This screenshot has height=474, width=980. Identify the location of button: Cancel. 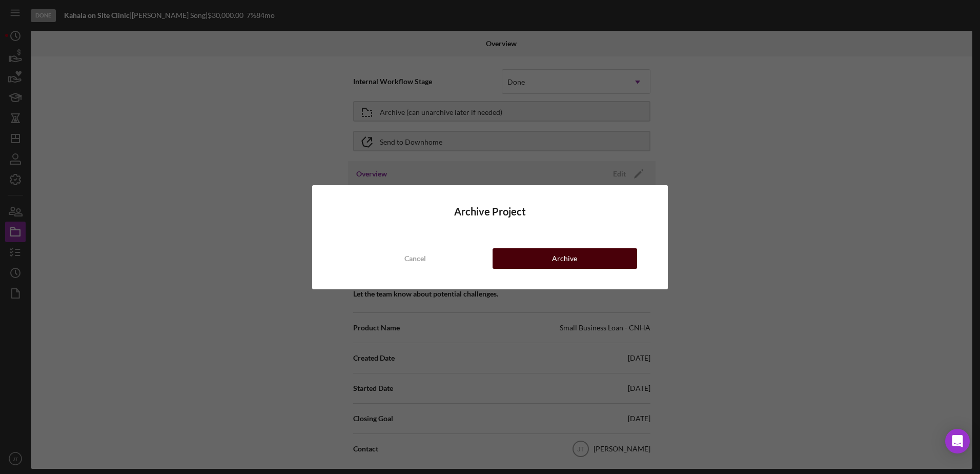
(415, 258).